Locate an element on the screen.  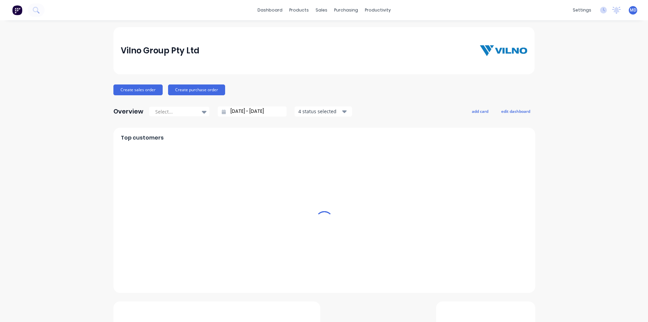
button: Create sales order is located at coordinates (138, 90).